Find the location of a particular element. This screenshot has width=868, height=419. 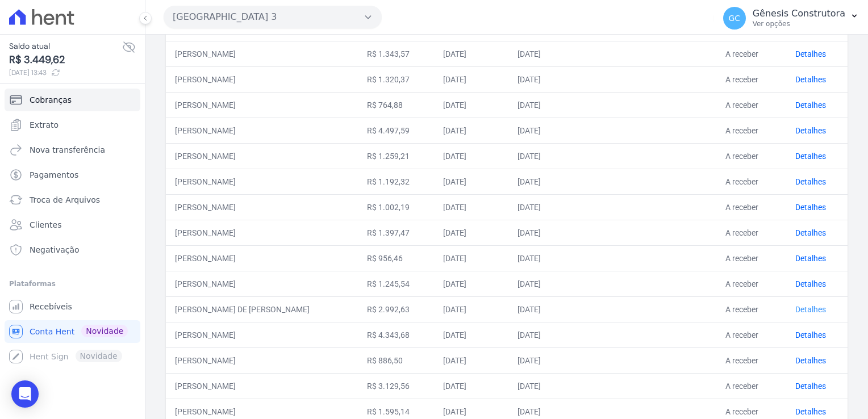

td: R$ 2.992,63 is located at coordinates (396, 309).